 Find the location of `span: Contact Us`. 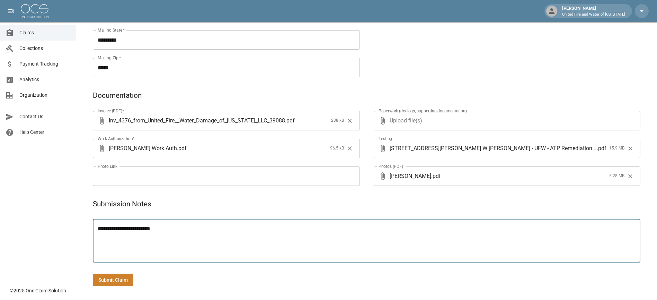

span: Contact Us is located at coordinates (45, 116).